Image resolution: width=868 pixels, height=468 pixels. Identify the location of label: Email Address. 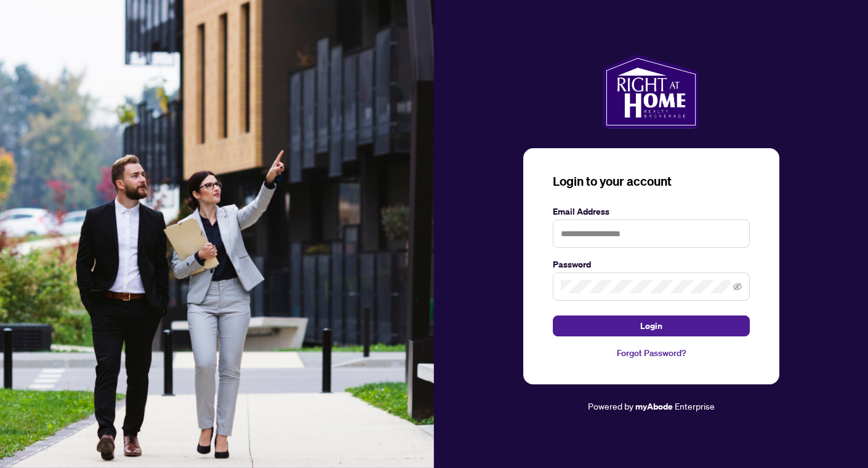
(651, 212).